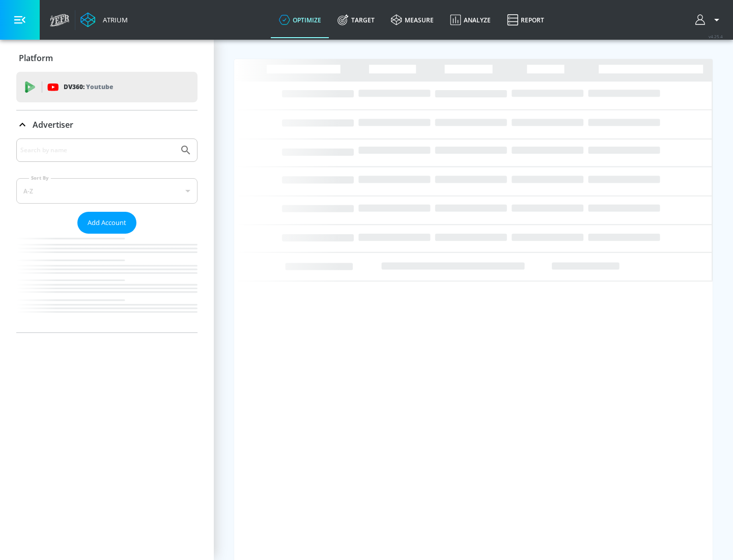 The image size is (733, 560). What do you see at coordinates (113, 20) in the screenshot?
I see `div: Atrium` at bounding box center [113, 20].